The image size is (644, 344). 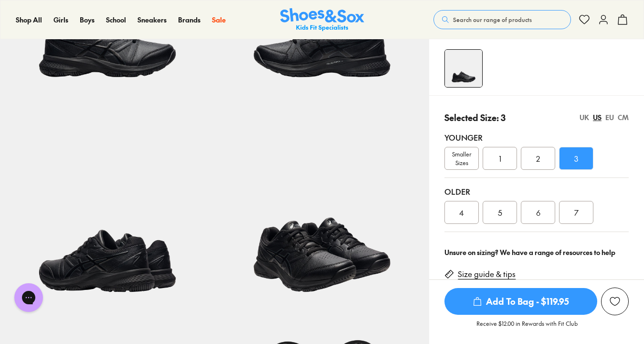 What do you see at coordinates (536, 191) in the screenshot?
I see `div: Older` at bounding box center [536, 191].